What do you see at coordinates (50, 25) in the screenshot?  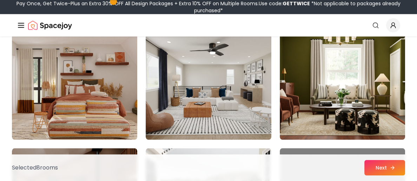 I see `a: Spacejoy` at bounding box center [50, 25].